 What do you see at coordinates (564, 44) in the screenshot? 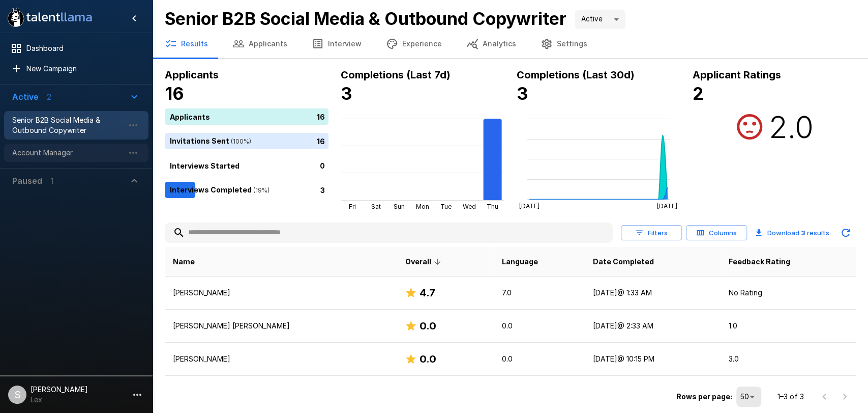
I see `button: Settings` at bounding box center [564, 44].